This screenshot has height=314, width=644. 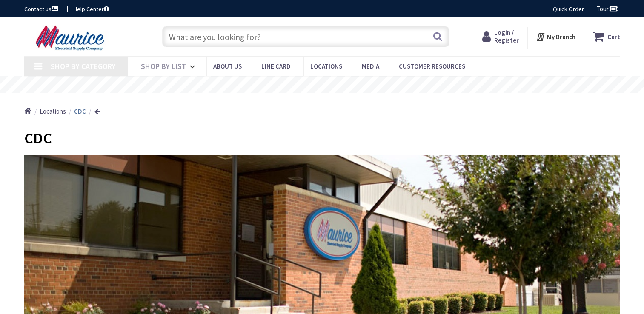 I want to click on strong: My Branch, so click(x=561, y=37).